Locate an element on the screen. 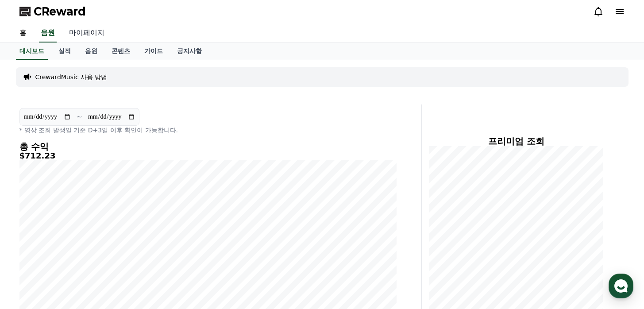 This screenshot has width=644, height=309. p: * 영상 조회 발생일 기준 D+3일 이후 확인이 가능합니다. is located at coordinates (208, 130).